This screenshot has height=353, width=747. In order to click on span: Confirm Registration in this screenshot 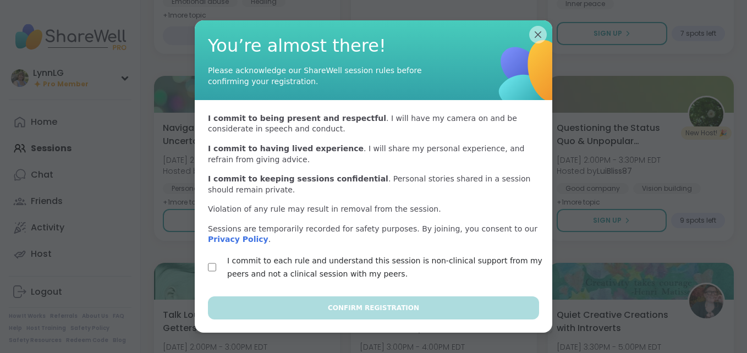, I will do `click(374, 308)`.